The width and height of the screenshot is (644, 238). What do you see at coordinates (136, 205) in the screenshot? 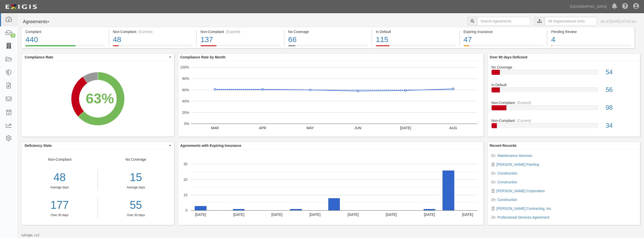
I see `div: 55` at bounding box center [136, 205].